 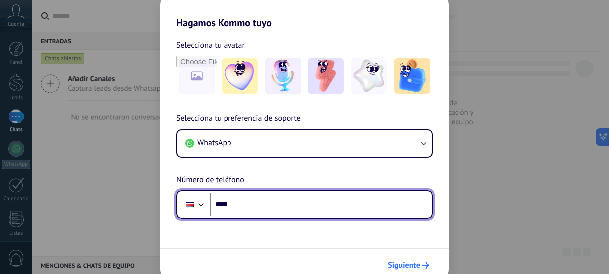 I want to click on img: -5.jpeg, so click(x=413, y=76).